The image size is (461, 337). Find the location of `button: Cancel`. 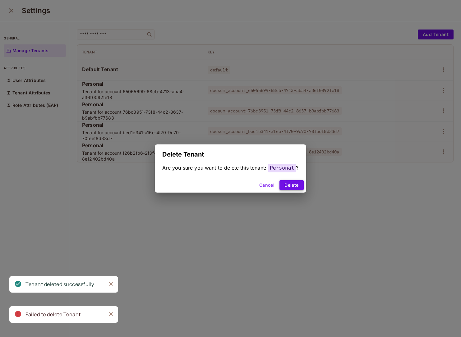

button: Cancel is located at coordinates (267, 185).